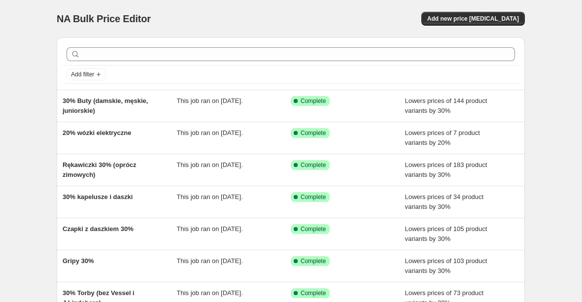  What do you see at coordinates (105, 105) in the screenshot?
I see `span: 30% Buty (damskie, męskie, juniorskie)` at bounding box center [105, 105].